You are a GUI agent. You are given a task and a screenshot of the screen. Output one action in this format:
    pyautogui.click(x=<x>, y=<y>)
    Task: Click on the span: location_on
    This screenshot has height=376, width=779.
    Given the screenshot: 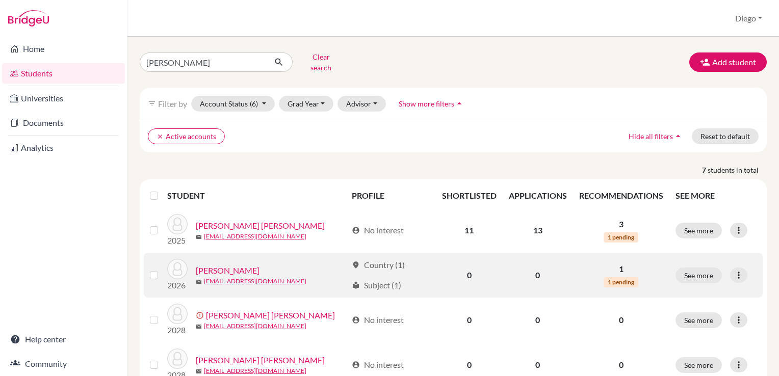 What is the action you would take?
    pyautogui.click(x=356, y=265)
    